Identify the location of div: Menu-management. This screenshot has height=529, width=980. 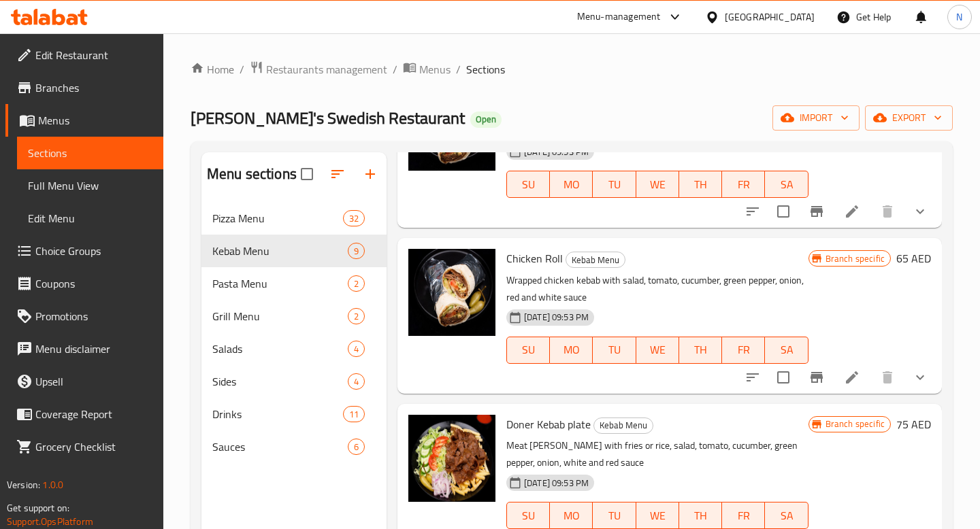
(619, 17).